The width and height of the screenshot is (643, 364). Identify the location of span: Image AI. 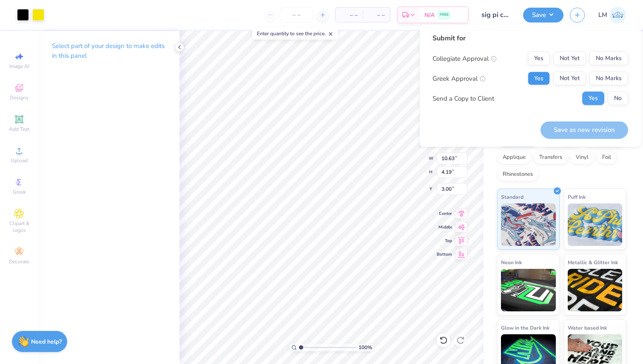
(19, 66).